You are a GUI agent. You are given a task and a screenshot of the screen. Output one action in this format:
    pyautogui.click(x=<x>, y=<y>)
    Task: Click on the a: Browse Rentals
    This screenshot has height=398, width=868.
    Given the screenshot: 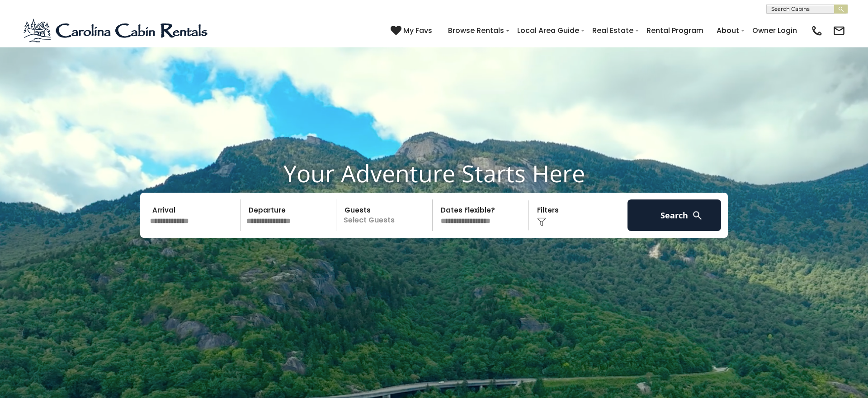 What is the action you would take?
    pyautogui.click(x=476, y=30)
    